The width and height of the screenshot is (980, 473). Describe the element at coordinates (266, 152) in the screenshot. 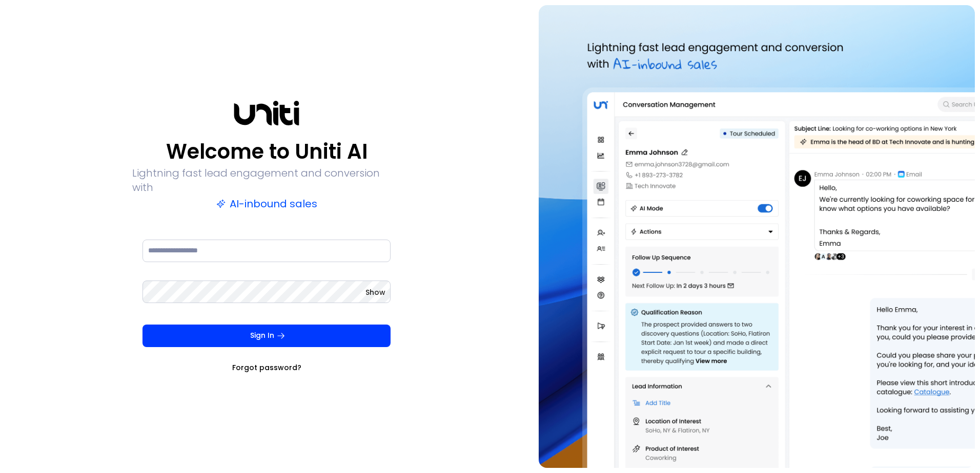

I see `p: Welcome to Uniti AI` at that location.